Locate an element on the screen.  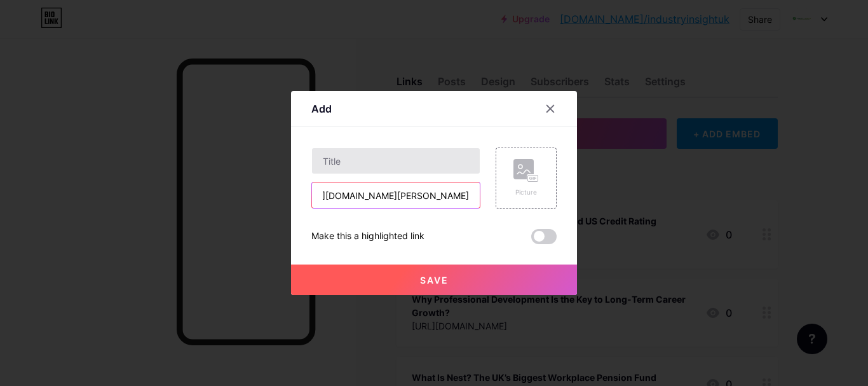
button: Save is located at coordinates (434, 280).